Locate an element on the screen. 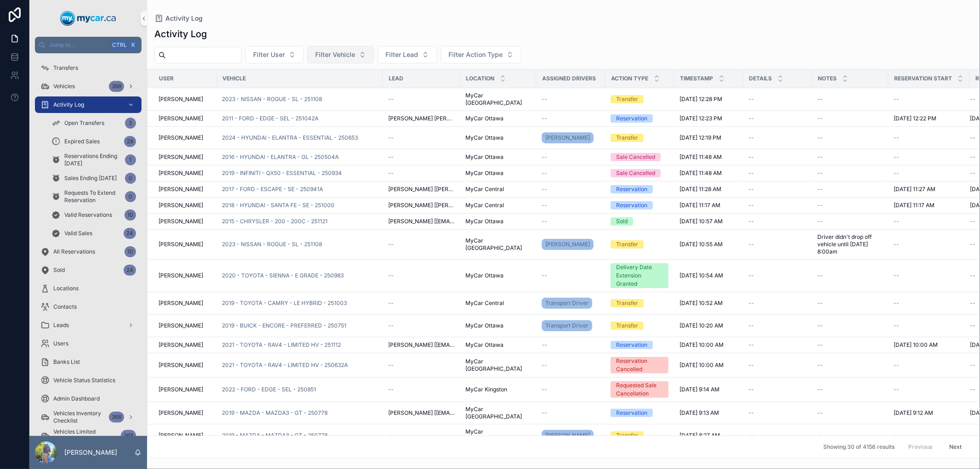  div: 24 is located at coordinates (129, 233).